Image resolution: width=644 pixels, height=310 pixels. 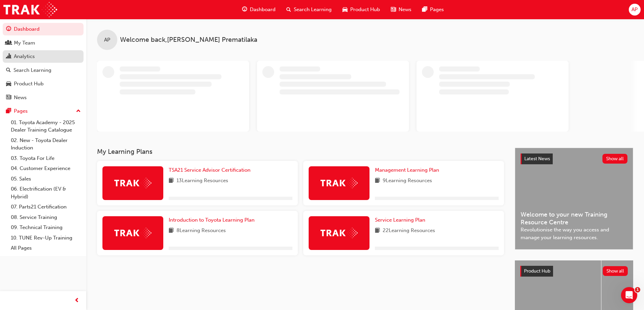 What do you see at coordinates (408, 181) in the screenshot?
I see `span: 9 Learning Resources` at bounding box center [408, 181].